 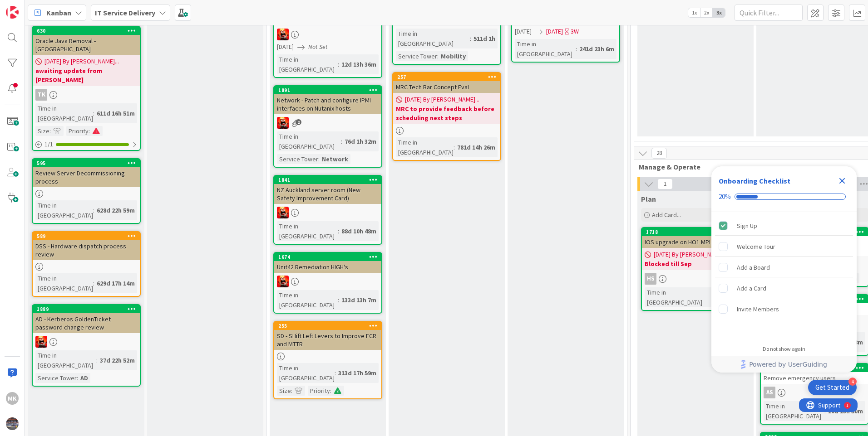 I want to click on div: Sign Up is complete., so click(x=784, y=226).